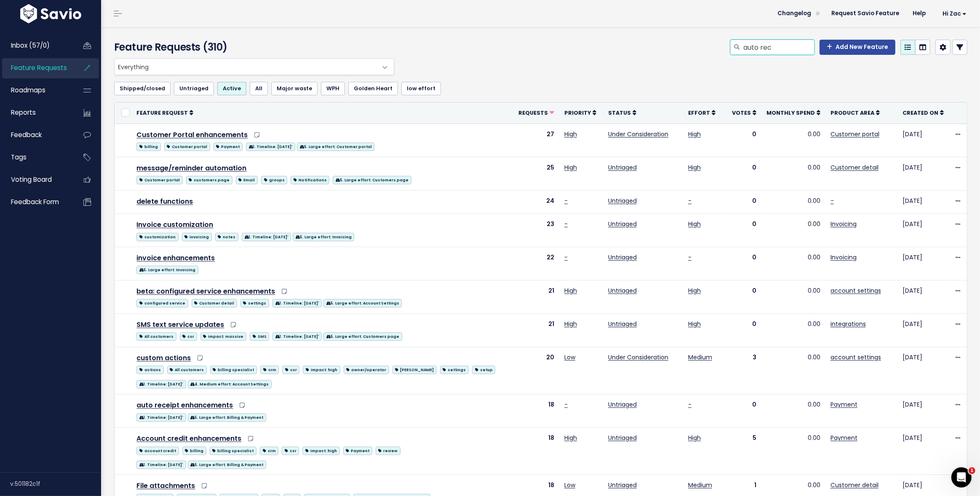 This screenshot has height=496, width=980. I want to click on a: low effort, so click(421, 88).